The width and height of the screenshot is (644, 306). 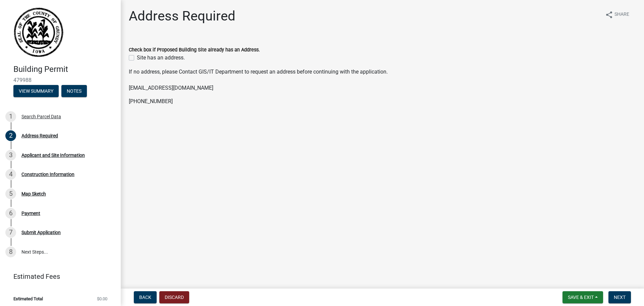 What do you see at coordinates (42, 116) in the screenshot?
I see `div: Search Parcel Data` at bounding box center [42, 116].